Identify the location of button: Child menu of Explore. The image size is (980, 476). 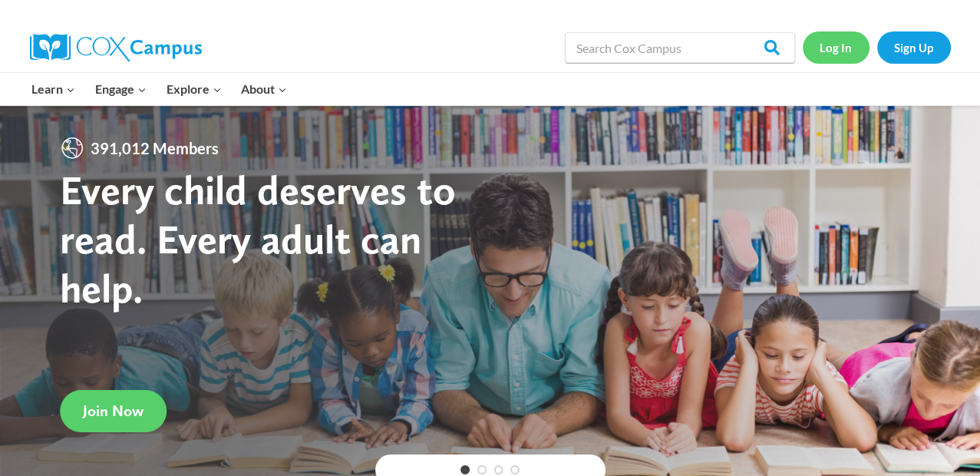
(194, 89).